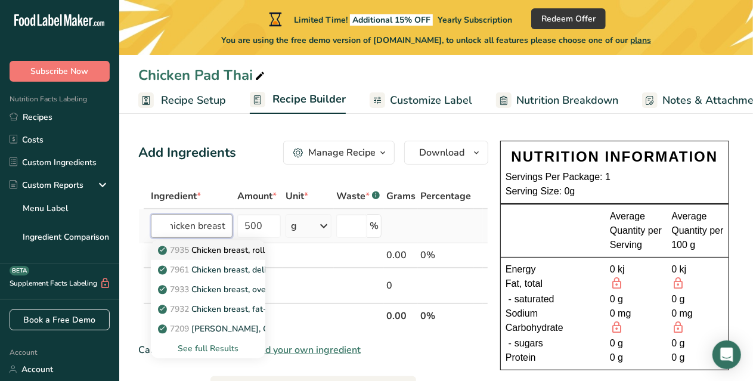 This screenshot has width=753, height=381. What do you see at coordinates (534, 299) in the screenshot?
I see `span: saturated` at bounding box center [534, 299].